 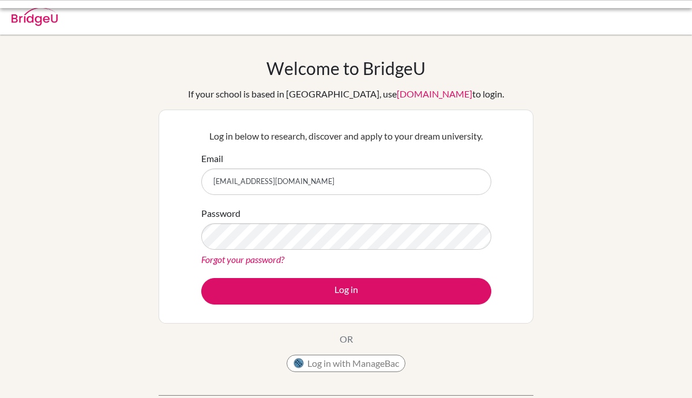 I want to click on button: Log in, so click(x=346, y=291).